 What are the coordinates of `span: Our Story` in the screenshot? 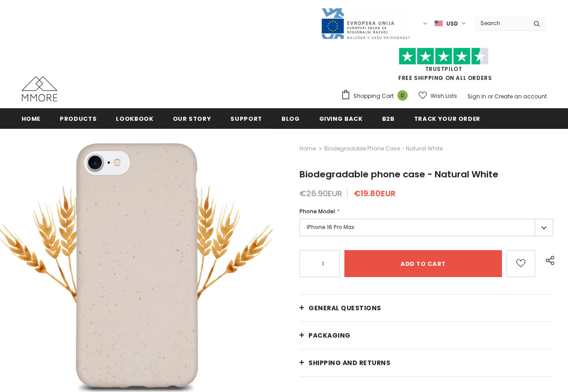 It's located at (192, 118).